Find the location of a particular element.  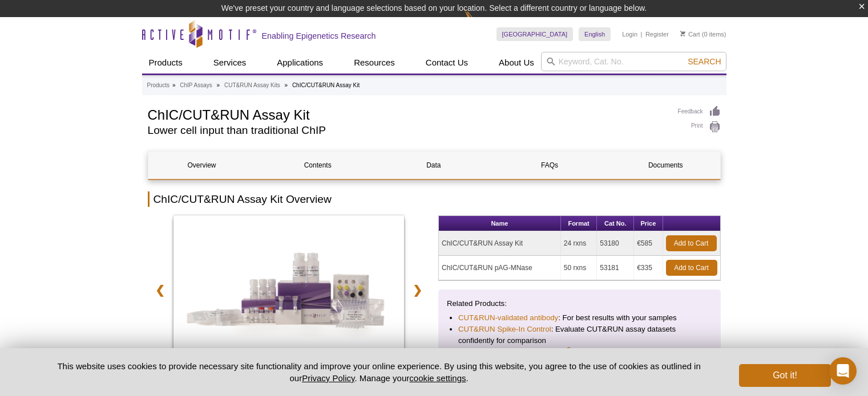

img: Change Here is located at coordinates (479, 22).